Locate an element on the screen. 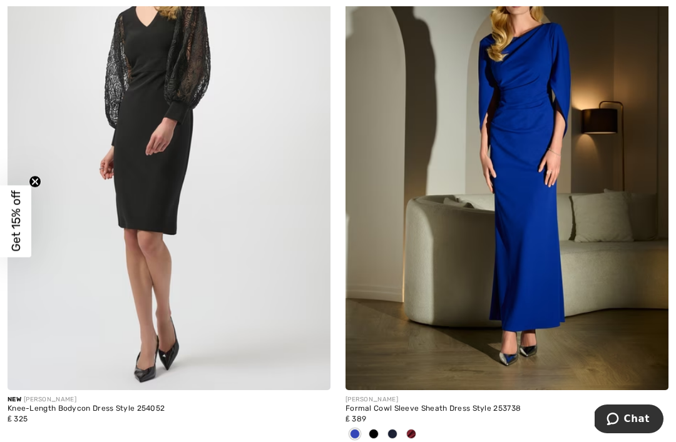 The width and height of the screenshot is (676, 442). span: Chat is located at coordinates (42, 14).